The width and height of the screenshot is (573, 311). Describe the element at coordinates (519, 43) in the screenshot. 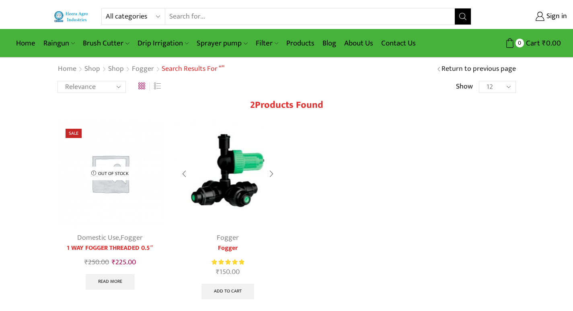

I see `a: 0 Cart ₹0.00` at that location.